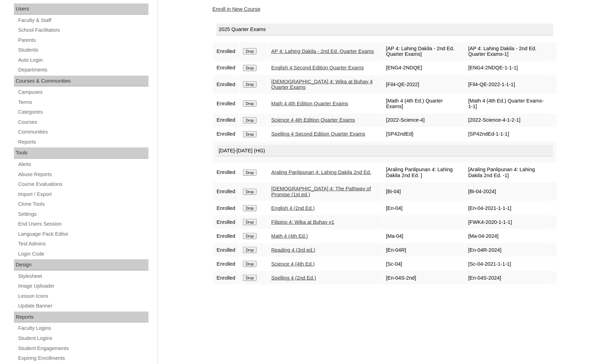 This screenshot has width=616, height=364. Describe the element at coordinates (303, 222) in the screenshot. I see `a: Filipino 4: Wika at Buhay v1` at that location.